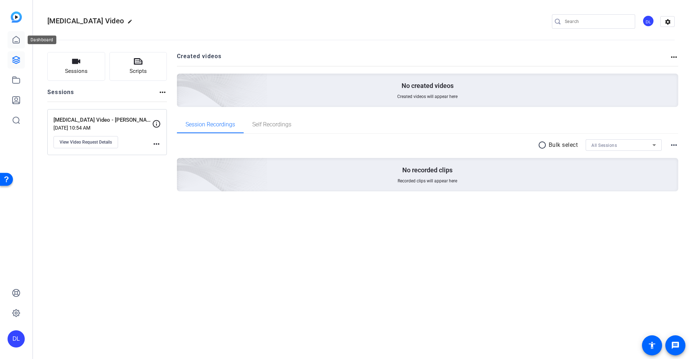  Describe the element at coordinates (652, 345) in the screenshot. I see `mat-icon: accessibility` at that location.